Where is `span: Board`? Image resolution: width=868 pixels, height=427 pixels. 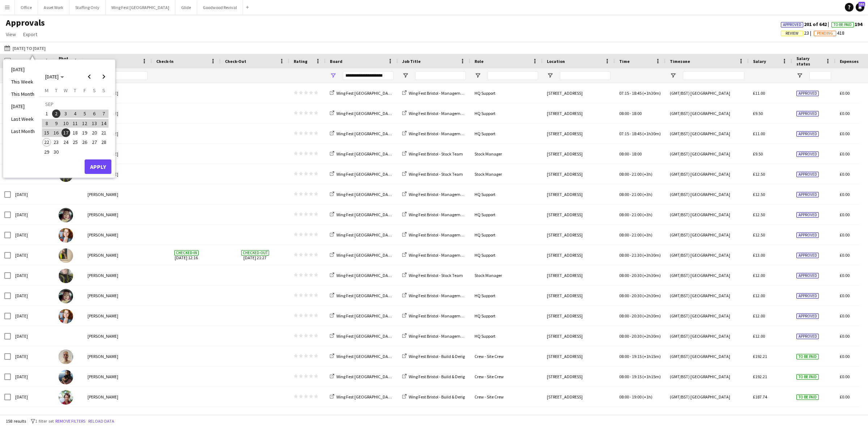
span: Board is located at coordinates (336, 61).